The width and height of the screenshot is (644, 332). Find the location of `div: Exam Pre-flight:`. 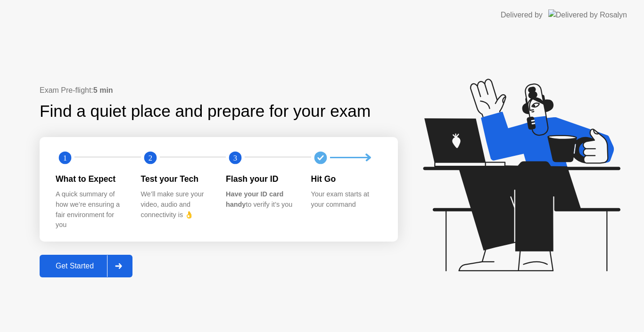

div: Exam Pre-flight: is located at coordinates (219, 90).